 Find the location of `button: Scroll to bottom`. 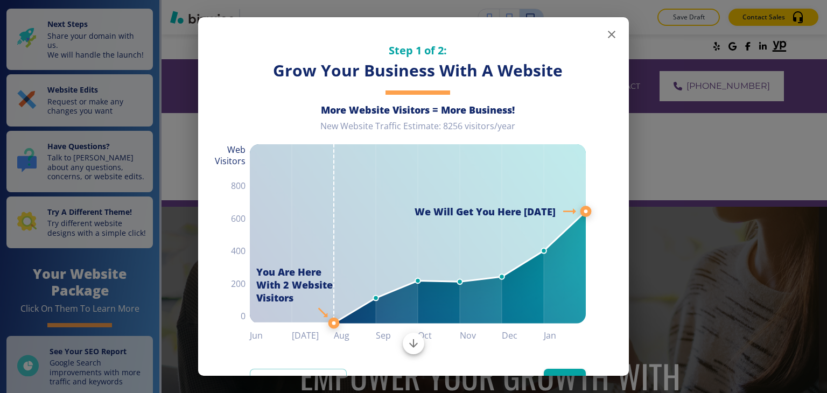

button: Scroll to bottom is located at coordinates (414, 344).